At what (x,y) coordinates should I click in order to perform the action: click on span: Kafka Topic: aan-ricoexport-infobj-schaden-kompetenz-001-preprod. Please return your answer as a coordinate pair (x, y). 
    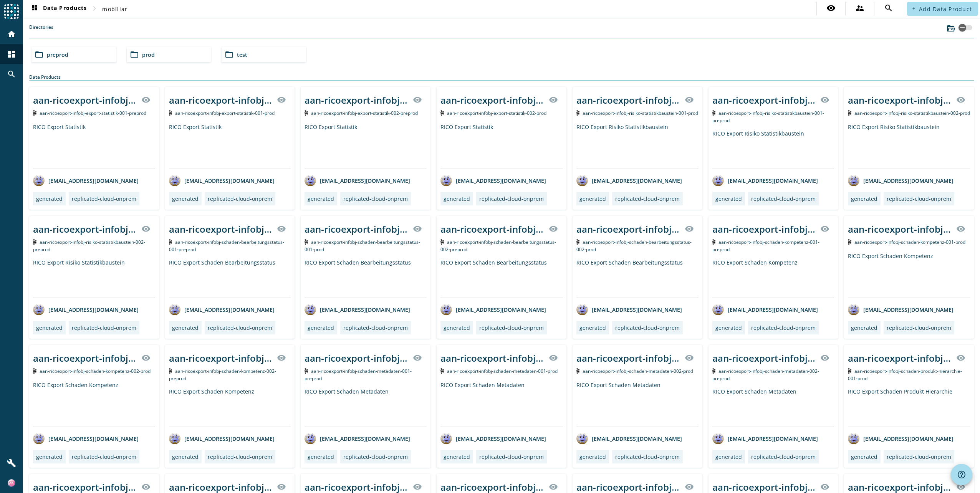
    Looking at the image, I should click on (766, 246).